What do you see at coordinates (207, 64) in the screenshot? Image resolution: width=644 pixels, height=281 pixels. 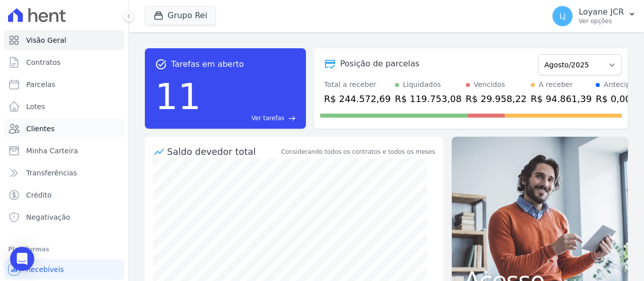 I see `span: Tarefas em aberto` at bounding box center [207, 64].